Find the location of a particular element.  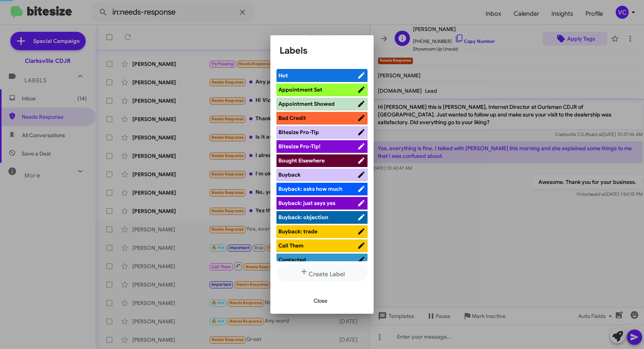

span: Appointment Showed is located at coordinates (306, 104).